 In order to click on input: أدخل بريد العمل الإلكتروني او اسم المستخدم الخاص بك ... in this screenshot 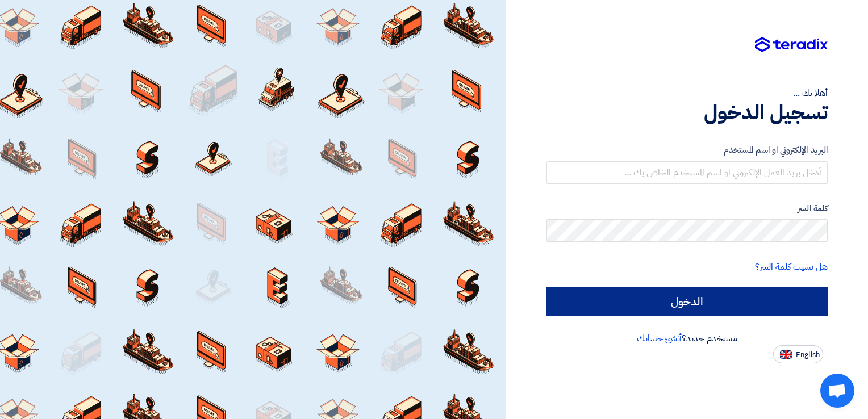, I will do `click(687, 173)`.